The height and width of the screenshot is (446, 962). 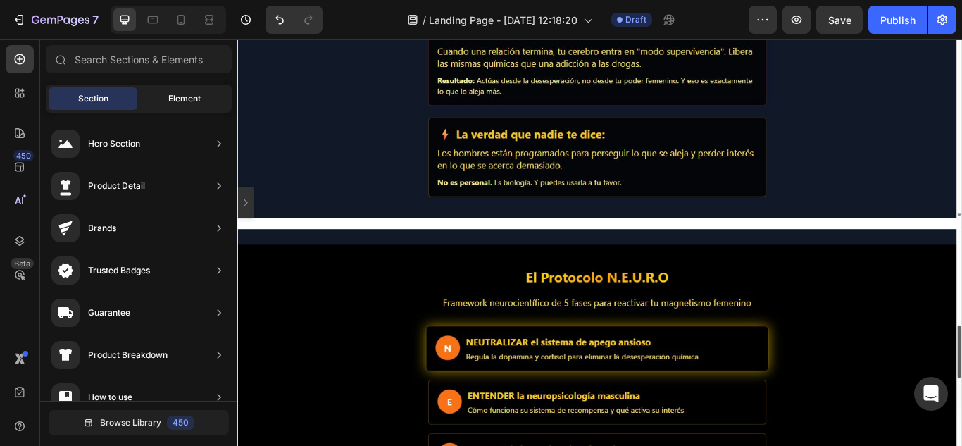 What do you see at coordinates (636, 20) in the screenshot?
I see `span: Draft` at bounding box center [636, 20].